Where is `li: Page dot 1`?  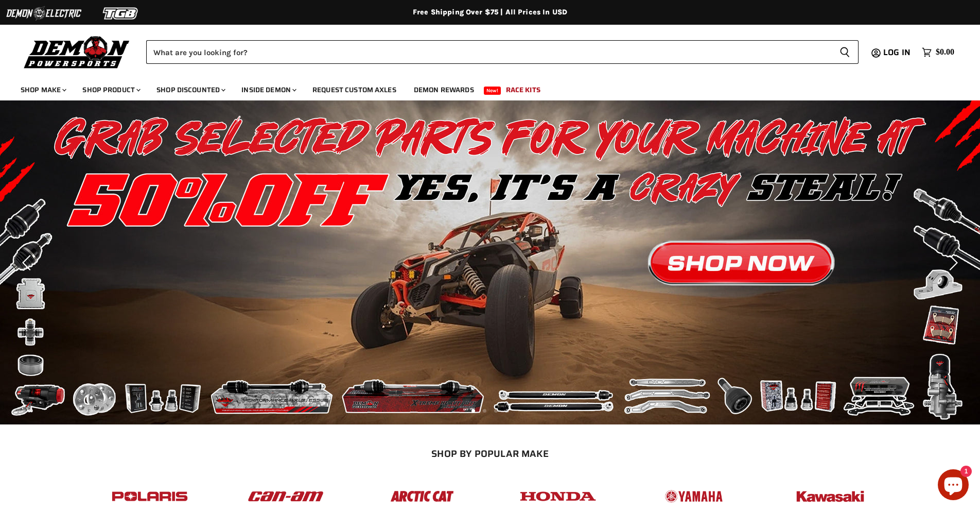 li: Page dot 1 is located at coordinates (473, 410).